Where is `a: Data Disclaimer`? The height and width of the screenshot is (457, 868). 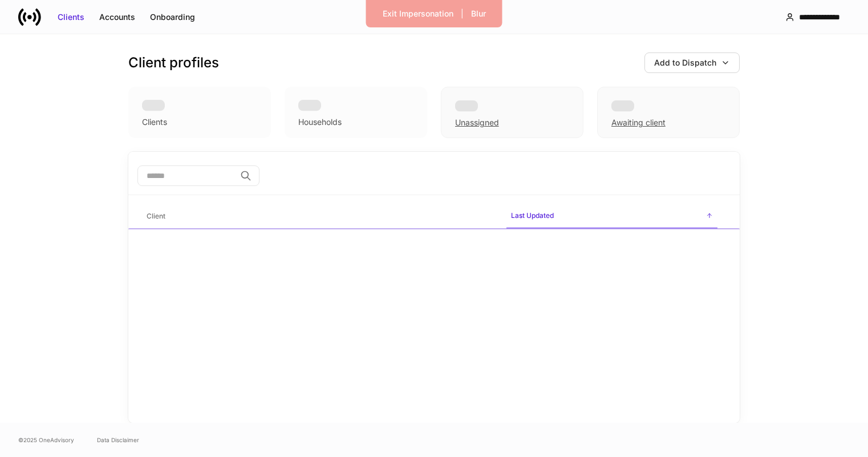 a: Data Disclaimer is located at coordinates (118, 440).